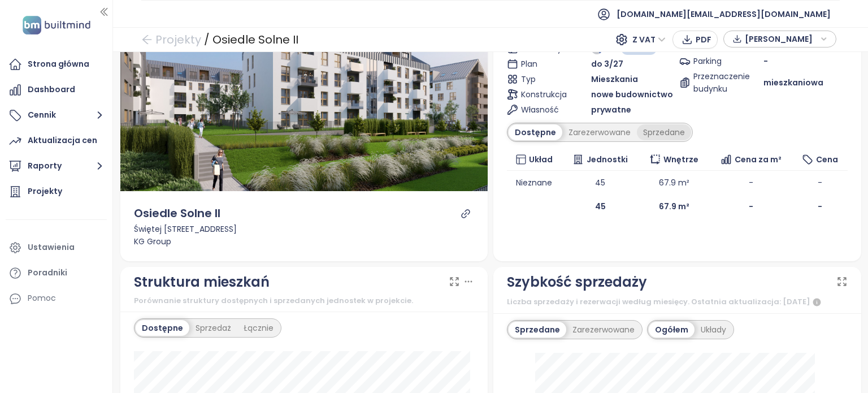 The image size is (868, 393). I want to click on button: Raporty, so click(56, 166).